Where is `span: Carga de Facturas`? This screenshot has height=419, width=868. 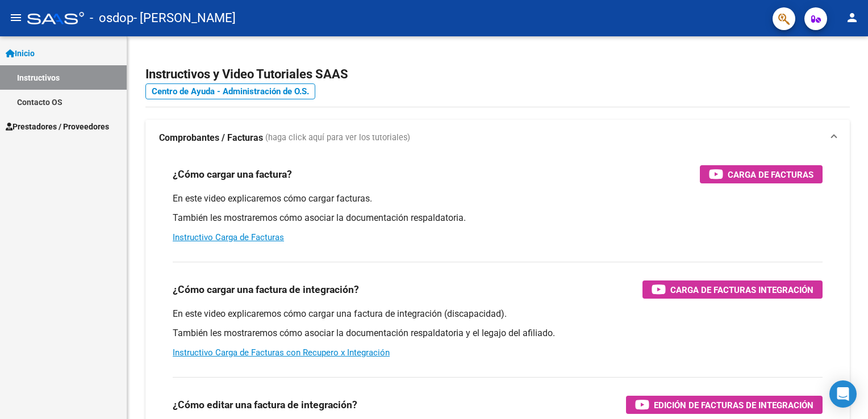 span: Carga de Facturas is located at coordinates (770, 174).